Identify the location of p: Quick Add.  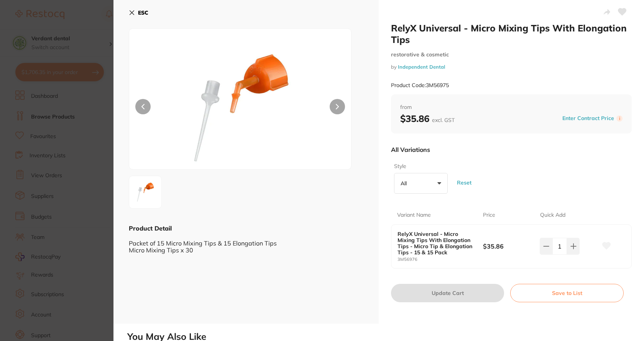
(553, 215).